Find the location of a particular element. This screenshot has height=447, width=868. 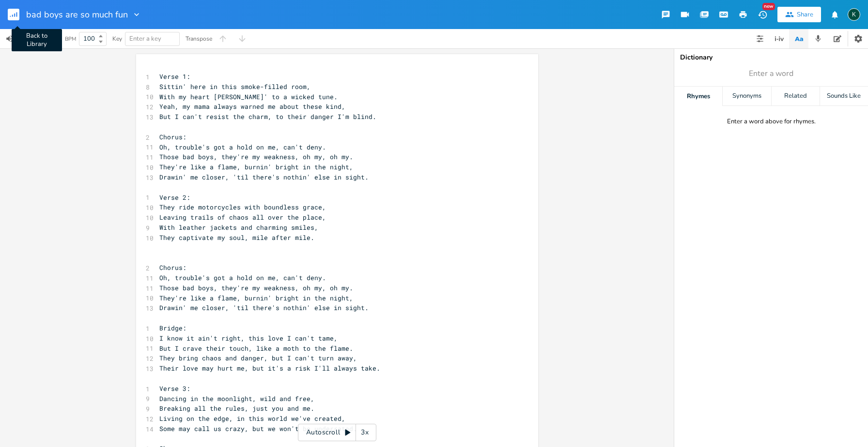

div: New is located at coordinates (769, 6).